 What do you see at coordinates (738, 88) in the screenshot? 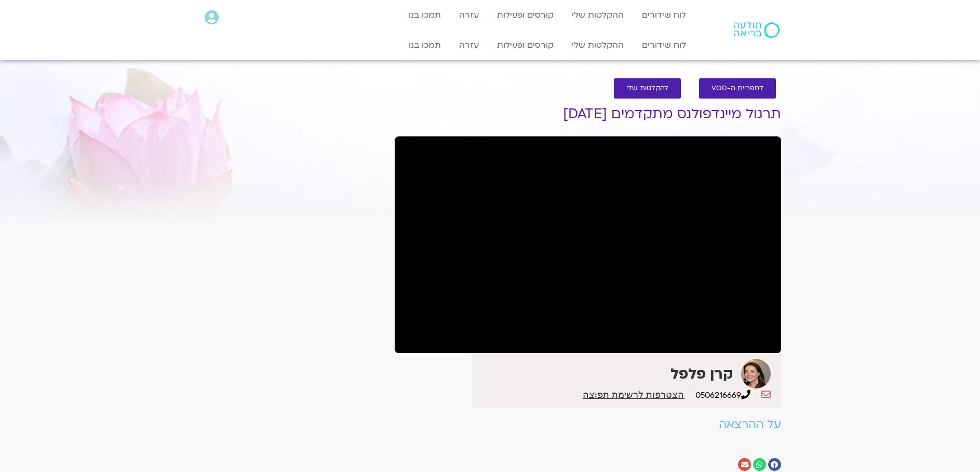
I see `span: לספריית ה-VOD` at bounding box center [738, 88].